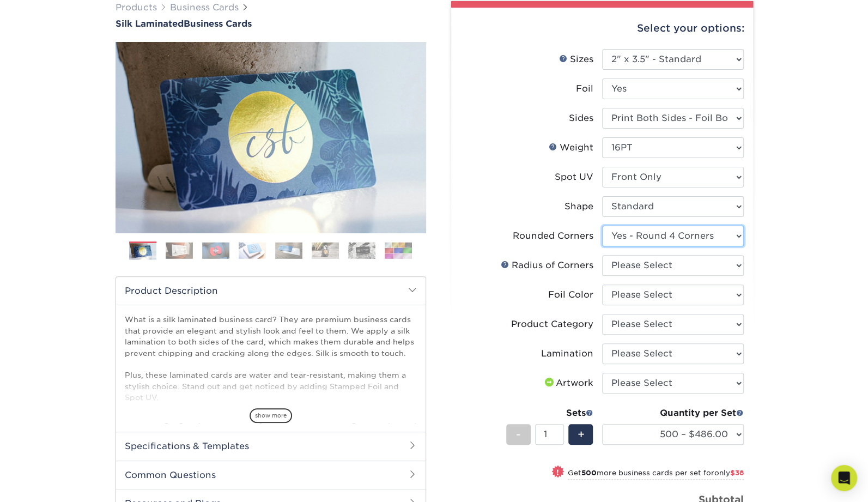 The height and width of the screenshot is (502, 868). I want to click on h2: Common Questions, so click(271, 475).